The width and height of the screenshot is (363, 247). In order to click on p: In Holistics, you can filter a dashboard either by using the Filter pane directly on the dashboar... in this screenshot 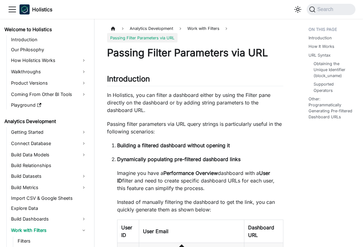, I will do `click(195, 103)`.